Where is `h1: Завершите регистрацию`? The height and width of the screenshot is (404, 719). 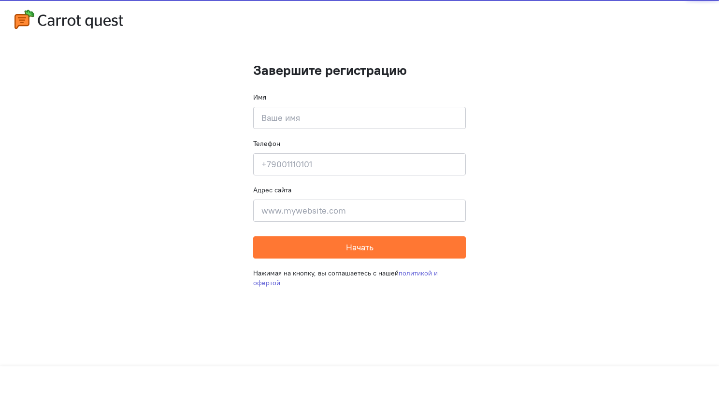 h1: Завершите регистрацию is located at coordinates (360, 70).